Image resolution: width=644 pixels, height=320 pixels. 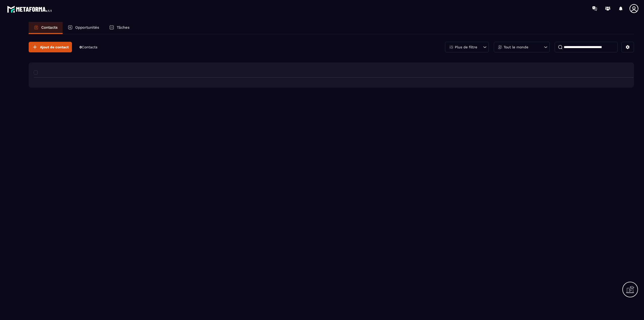 What do you see at coordinates (54, 47) in the screenshot?
I see `span: Ajout de contact` at bounding box center [54, 47].